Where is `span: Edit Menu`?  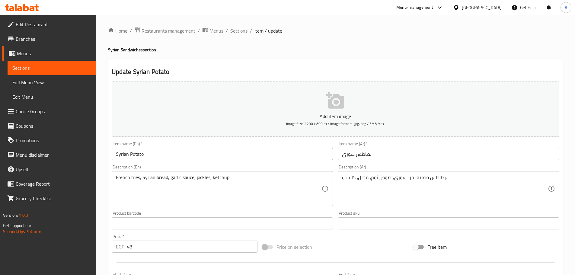 span: Edit Menu is located at coordinates (52, 97).